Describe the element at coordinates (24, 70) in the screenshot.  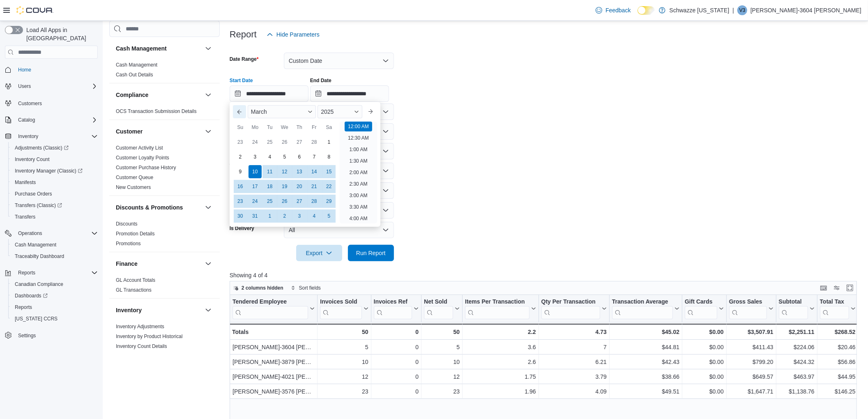
I see `span: Home` at that location.